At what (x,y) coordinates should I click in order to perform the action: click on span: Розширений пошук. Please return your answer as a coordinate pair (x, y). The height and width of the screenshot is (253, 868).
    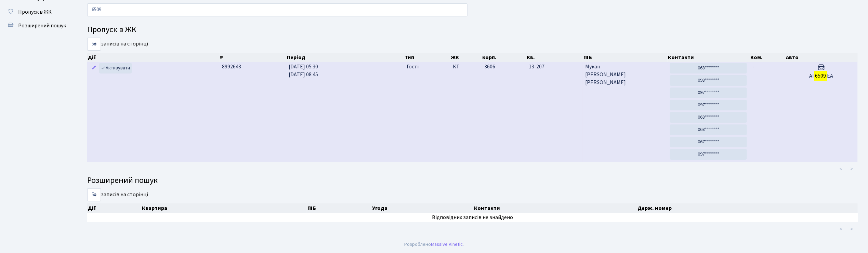
    Looking at the image, I should click on (42, 26).